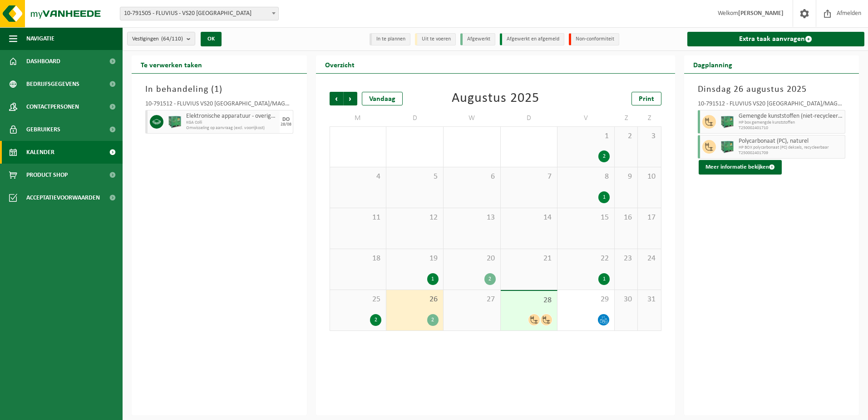 This screenshot has width=868, height=420. Describe the element at coordinates (286, 124) in the screenshot. I see `div: 28/08` at that location.